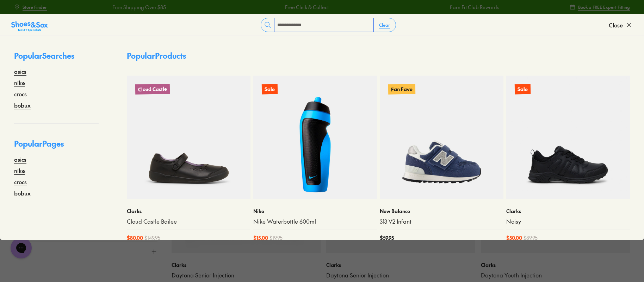 Image resolution: width=644 pixels, height=282 pixels. Describe the element at coordinates (555, 275) in the screenshot. I see `a: Daytona Youth Injection` at that location.